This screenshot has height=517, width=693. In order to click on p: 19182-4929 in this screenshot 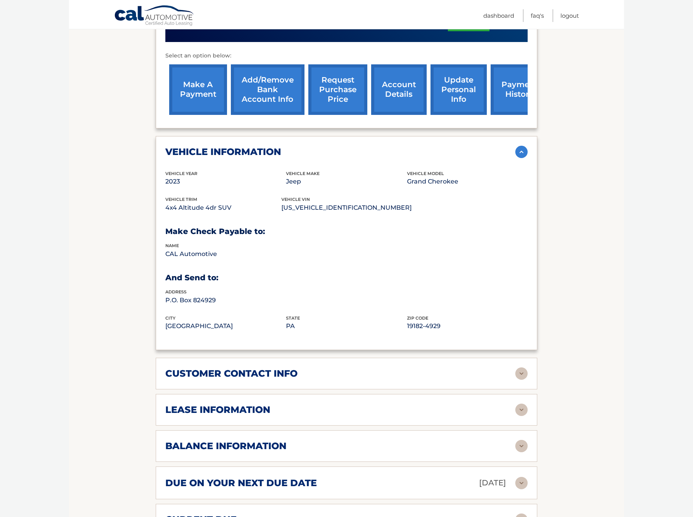, I will do `click(467, 326)`.